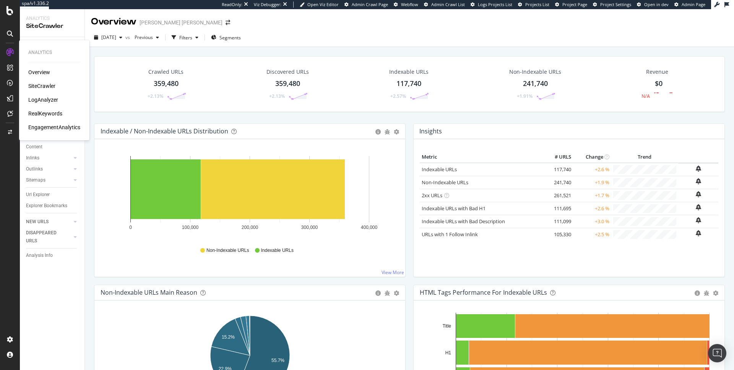  Describe the element at coordinates (226, 37) in the screenshot. I see `button: Segments` at that location.